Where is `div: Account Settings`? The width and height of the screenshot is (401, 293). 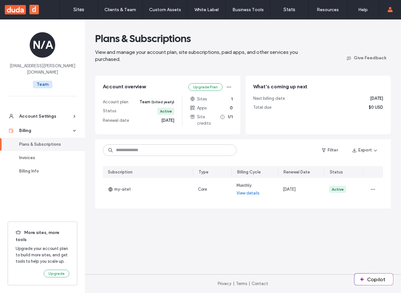
div: Account Settings is located at coordinates (45, 116).